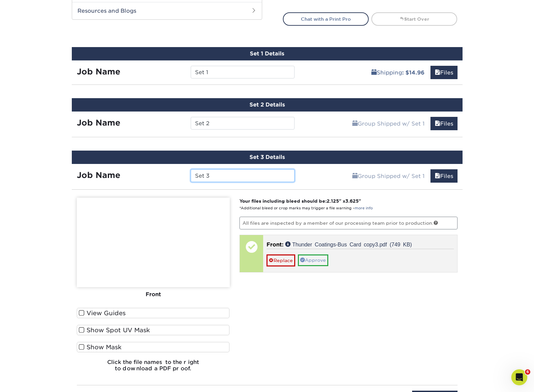 The height and width of the screenshot is (392, 534). Describe the element at coordinates (348, 244) in the screenshot. I see `a: Thunder Coatings-Bus Card copy3.pdf (749 KB)` at that location.